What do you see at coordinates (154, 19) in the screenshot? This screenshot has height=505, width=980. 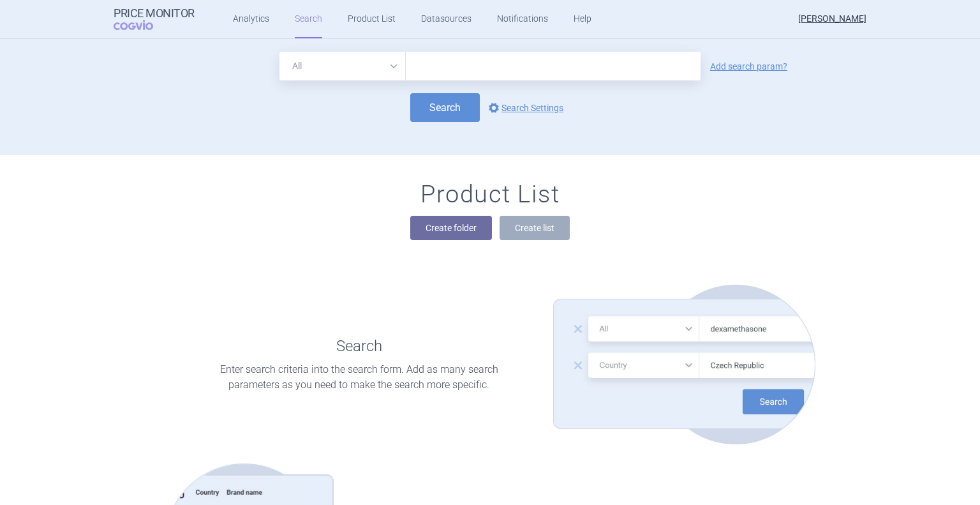 I see `a: Price MonitorCOGVIO` at bounding box center [154, 19].